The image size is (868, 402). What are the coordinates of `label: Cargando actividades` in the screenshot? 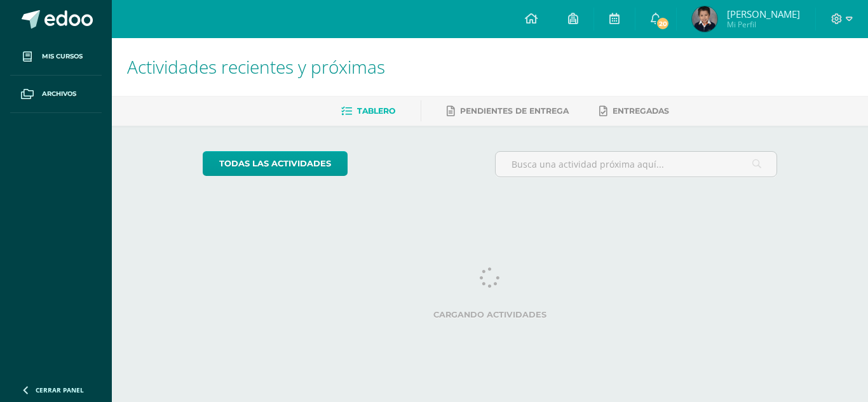 It's located at (490, 315).